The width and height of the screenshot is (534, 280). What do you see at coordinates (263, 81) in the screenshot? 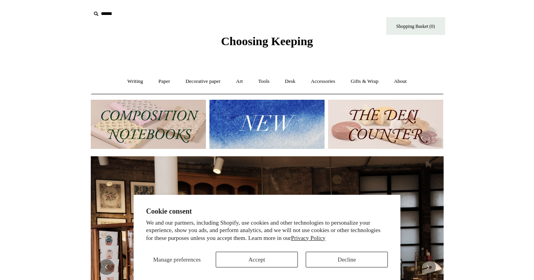
I see `a: Tools` at bounding box center [263, 81].